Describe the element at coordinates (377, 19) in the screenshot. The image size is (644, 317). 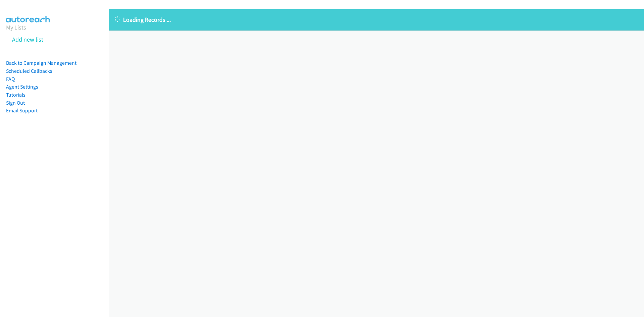
I see `p: Loading Records ...` at that location.